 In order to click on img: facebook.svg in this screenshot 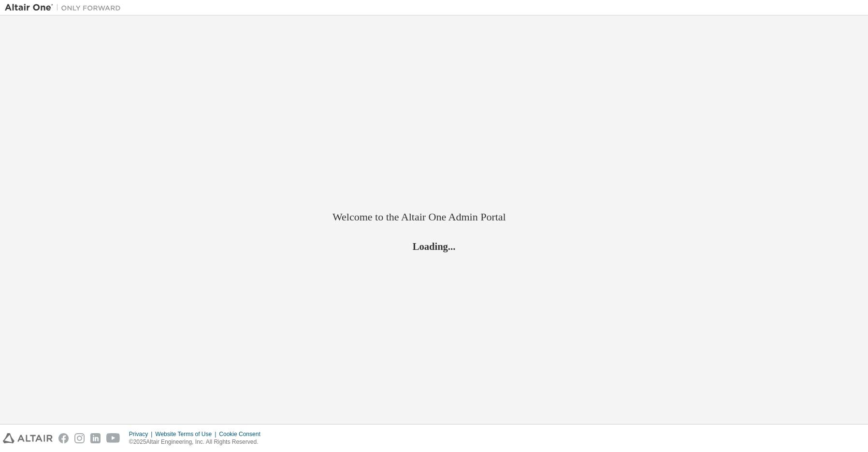, I will do `click(63, 439)`.